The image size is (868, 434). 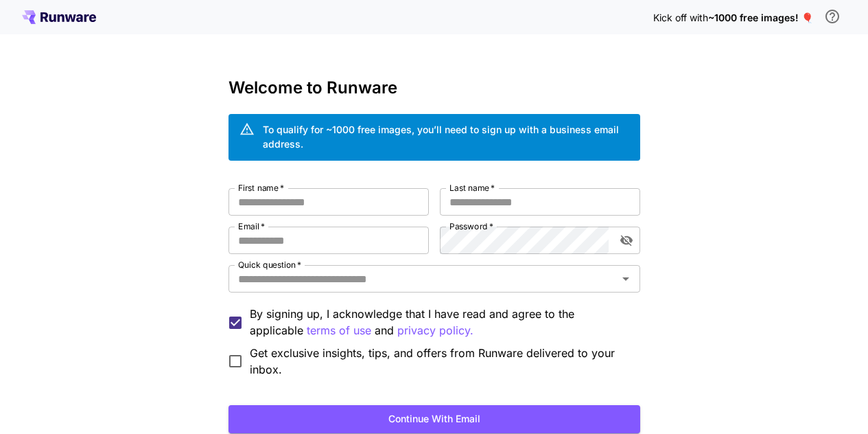 What do you see at coordinates (339, 331) in the screenshot?
I see `p: terms of use` at bounding box center [339, 331].